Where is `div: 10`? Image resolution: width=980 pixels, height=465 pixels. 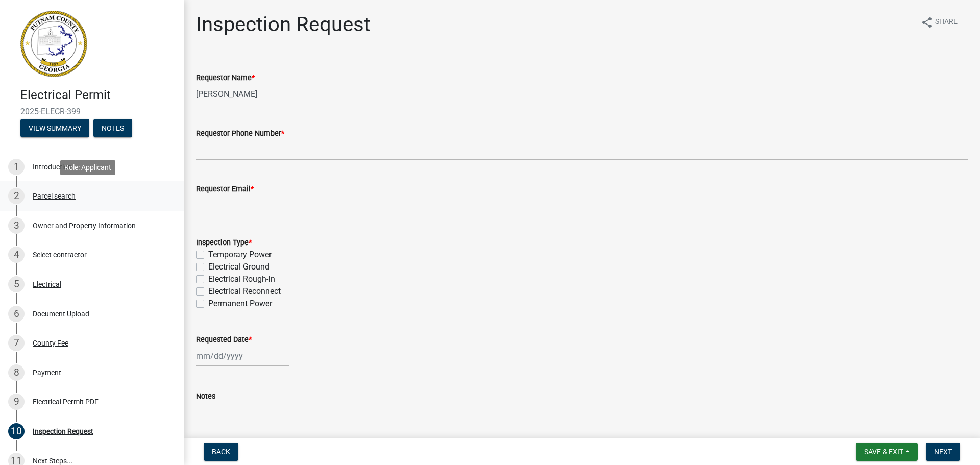
div: 10 is located at coordinates (16, 432).